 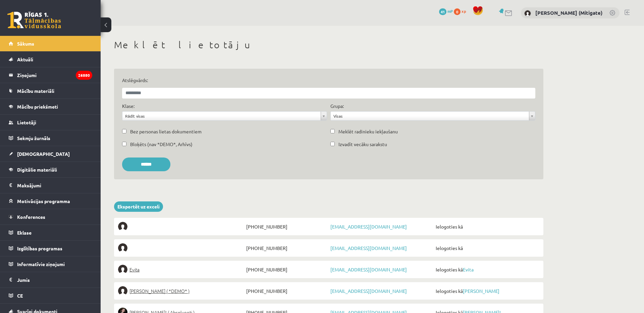 What do you see at coordinates (50, 75) in the screenshot?
I see `a: Ziņojumi26880` at bounding box center [50, 75].